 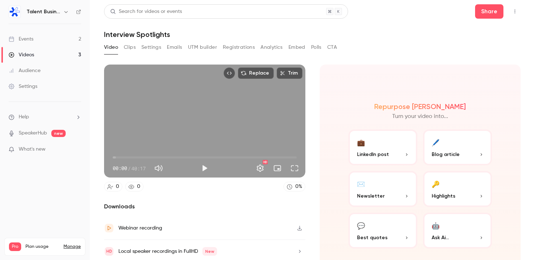 I want to click on div: Search for videos or events, so click(x=146, y=11).